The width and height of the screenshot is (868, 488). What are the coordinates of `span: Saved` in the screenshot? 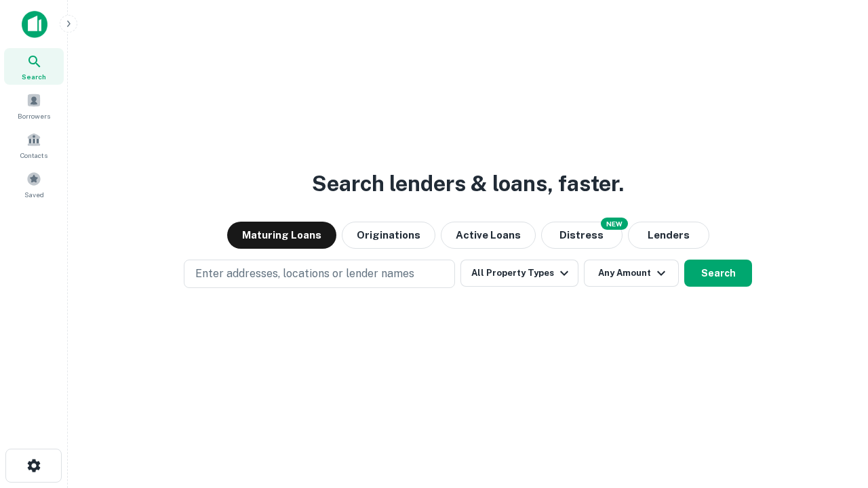 It's located at (34, 195).